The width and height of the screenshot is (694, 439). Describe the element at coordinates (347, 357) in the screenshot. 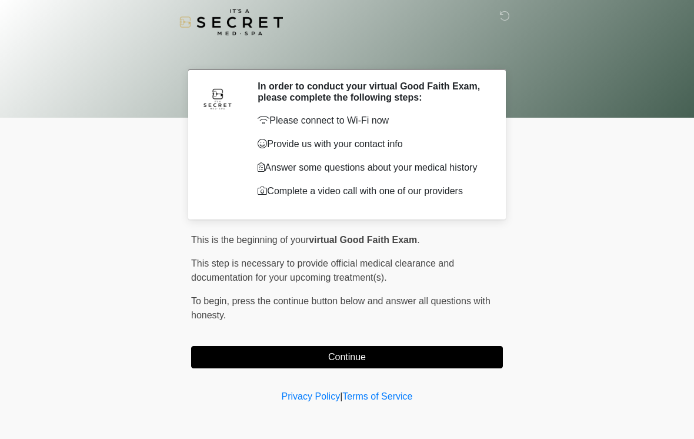

I see `button: Continue` at that location.